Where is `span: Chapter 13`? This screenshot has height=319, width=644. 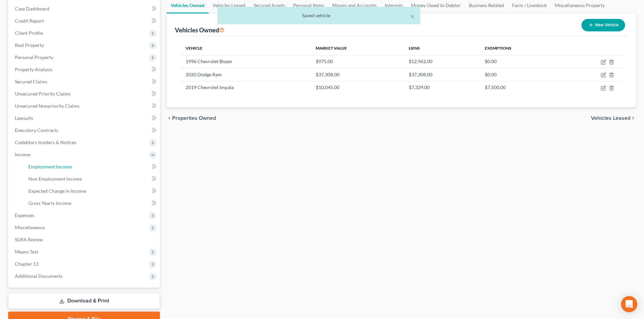
span: Chapter 13 is located at coordinates (27, 264).